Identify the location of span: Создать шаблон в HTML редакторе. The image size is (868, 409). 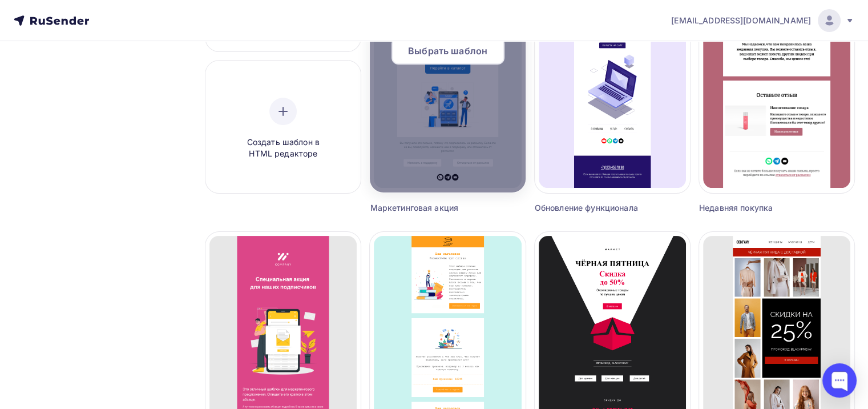
(283, 148).